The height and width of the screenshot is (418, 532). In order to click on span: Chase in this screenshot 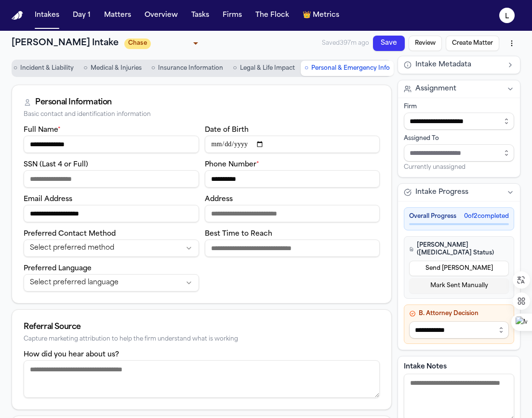, I will do `click(137, 44)`.